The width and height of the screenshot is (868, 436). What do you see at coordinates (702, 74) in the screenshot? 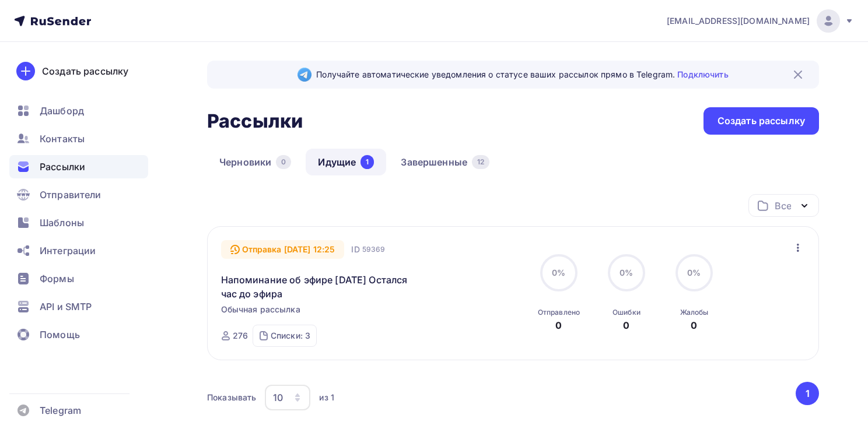
I see `a: Подключить` at bounding box center [702, 74].